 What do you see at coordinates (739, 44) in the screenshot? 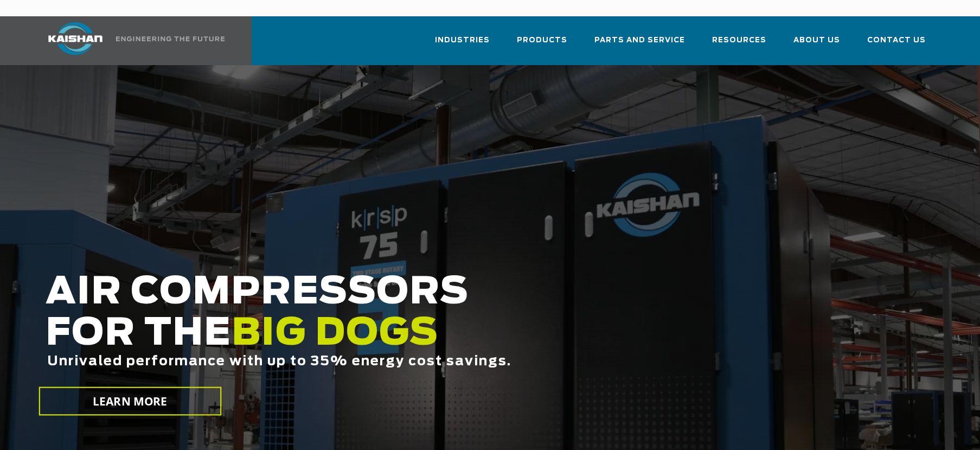
I see `a: Resources` at bounding box center [739, 44].